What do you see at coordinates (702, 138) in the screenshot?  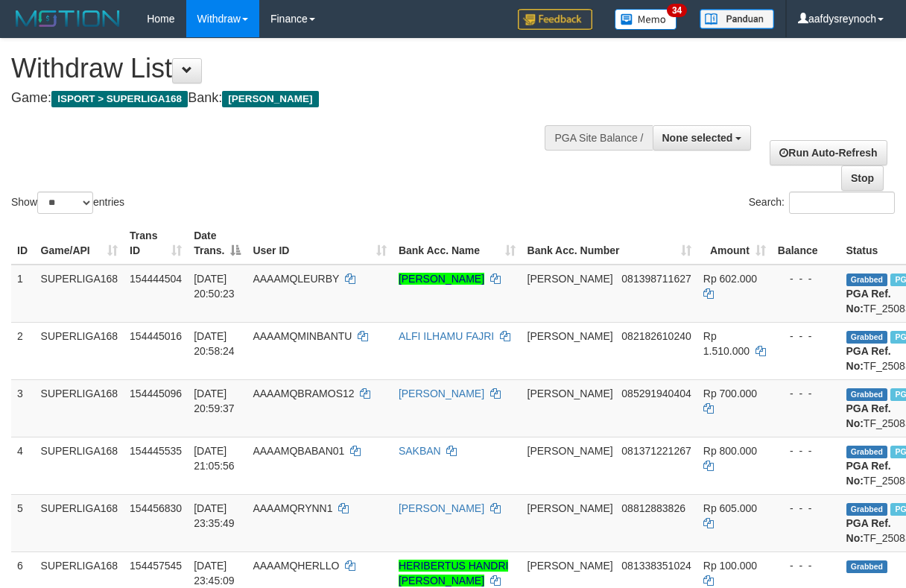 I see `button: None selected` at bounding box center [702, 138].